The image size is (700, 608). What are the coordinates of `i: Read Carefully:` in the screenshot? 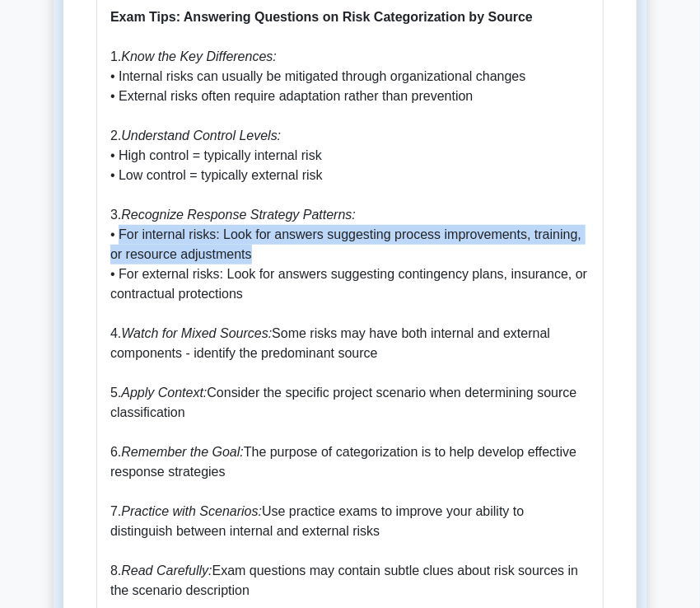 It's located at (167, 570).